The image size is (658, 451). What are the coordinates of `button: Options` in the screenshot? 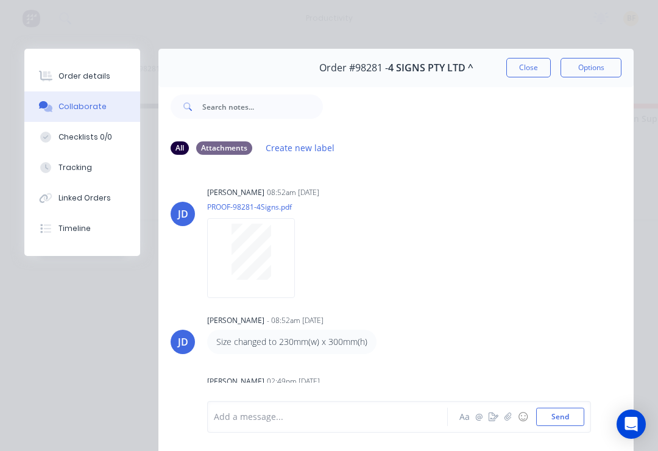 It's located at (591, 68).